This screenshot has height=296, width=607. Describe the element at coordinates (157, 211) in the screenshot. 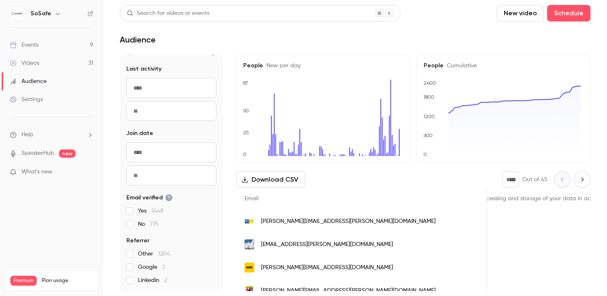

I see `span: 1448` at that location.